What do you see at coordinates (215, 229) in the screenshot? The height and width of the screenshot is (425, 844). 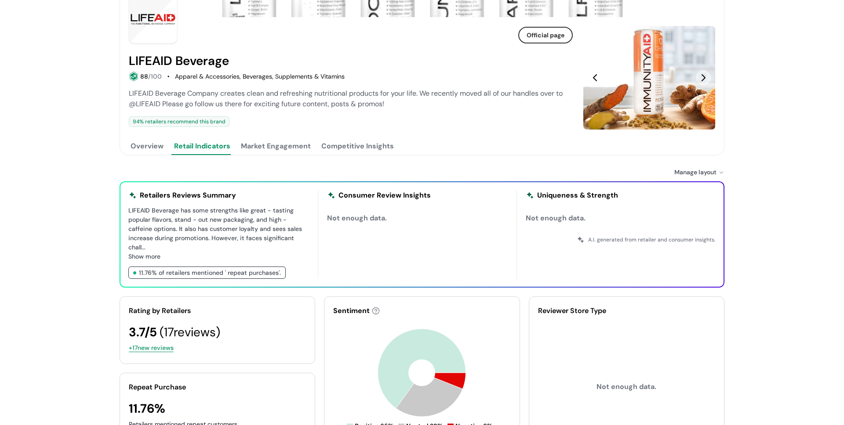 I see `span: caffeine options. It also has customer loyalty and sees sales` at bounding box center [215, 229].